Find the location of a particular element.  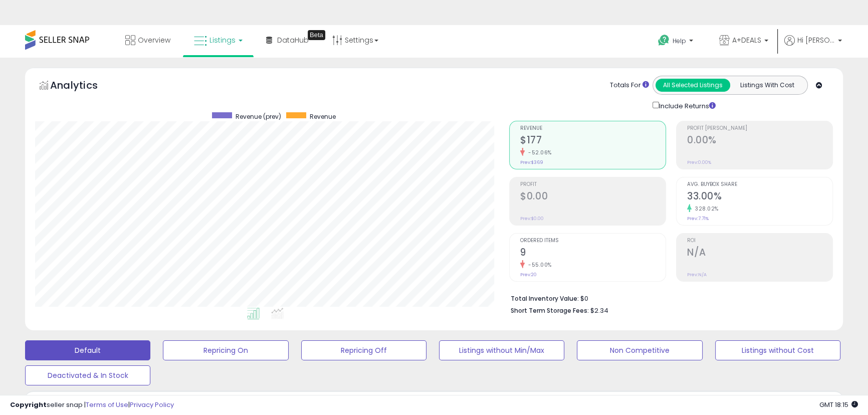

button: Repricing Off is located at coordinates (364, 350).